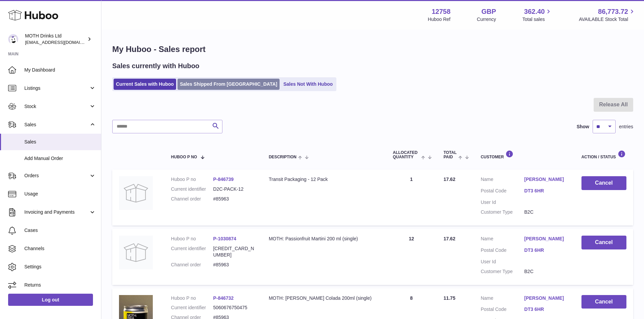  Describe the element at coordinates (537, 19) in the screenshot. I see `span: Total sales` at that location.